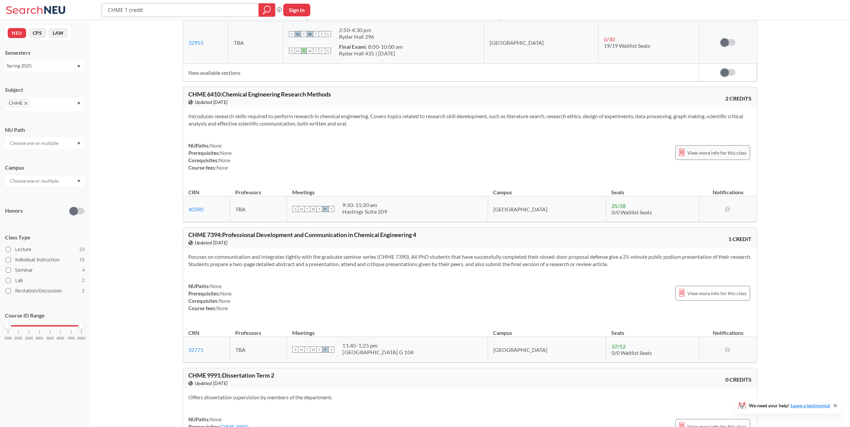 This screenshot has width=850, height=427. Describe the element at coordinates (297, 10) in the screenshot. I see `button: Sign In` at that location.